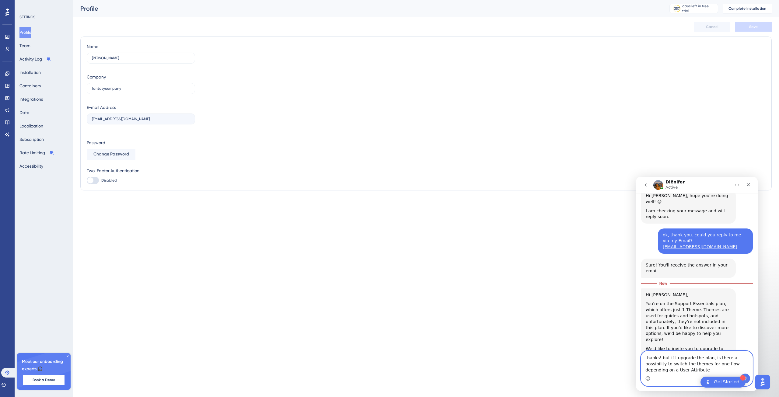  I want to click on input: E-mail Address, so click(141, 119).